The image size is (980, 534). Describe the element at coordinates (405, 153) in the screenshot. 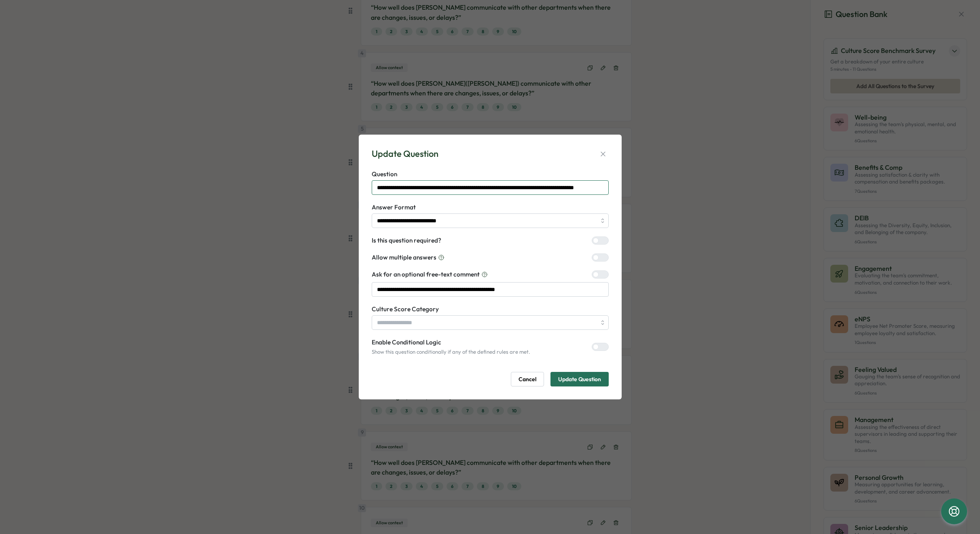

I see `div: Update Question` at that location.